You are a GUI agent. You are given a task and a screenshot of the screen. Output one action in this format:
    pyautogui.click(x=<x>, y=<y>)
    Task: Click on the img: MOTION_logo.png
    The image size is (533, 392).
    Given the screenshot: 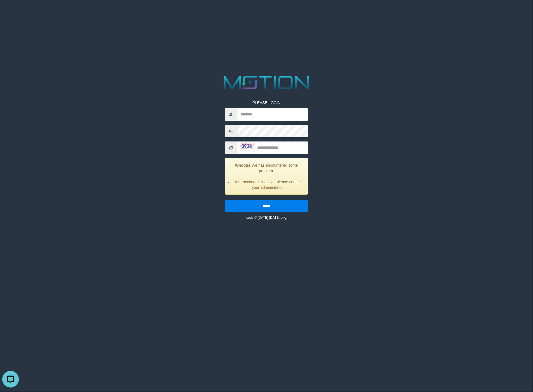 What is the action you would take?
    pyautogui.click(x=266, y=83)
    